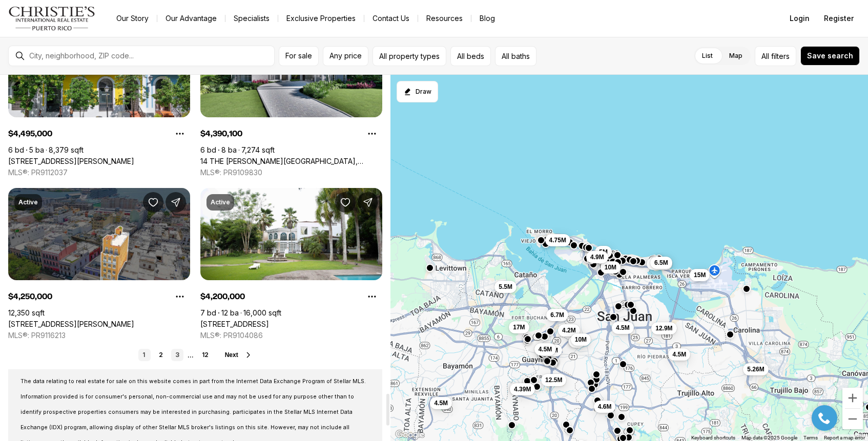  What do you see at coordinates (417, 91) in the screenshot?
I see `button: Start drawing` at bounding box center [417, 91].